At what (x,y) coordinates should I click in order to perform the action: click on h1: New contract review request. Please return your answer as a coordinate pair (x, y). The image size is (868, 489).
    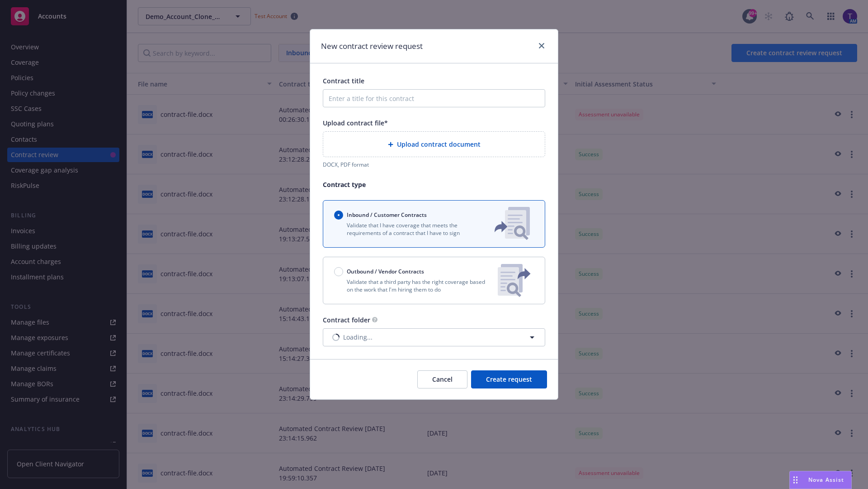
    Looking at the image, I should click on (371, 46).